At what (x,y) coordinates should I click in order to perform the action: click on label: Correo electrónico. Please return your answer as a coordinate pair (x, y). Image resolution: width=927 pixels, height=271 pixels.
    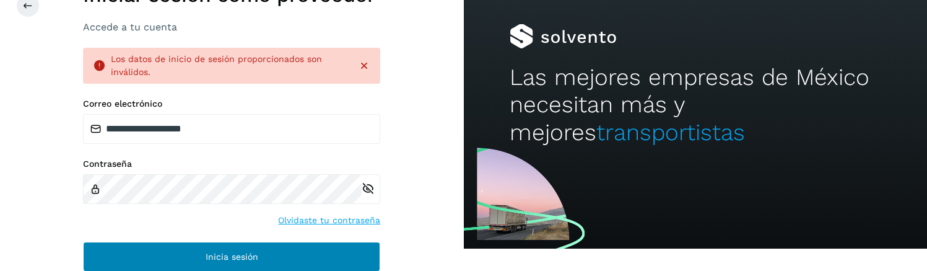
    Looking at the image, I should click on (232, 103).